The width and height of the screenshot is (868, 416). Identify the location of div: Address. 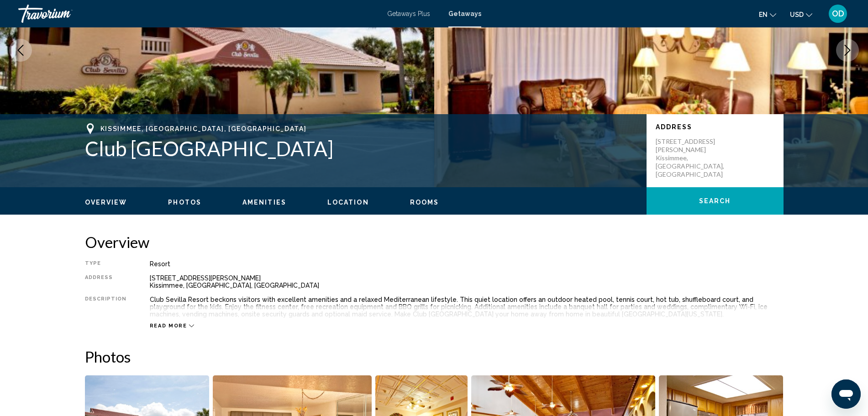
(106, 282).